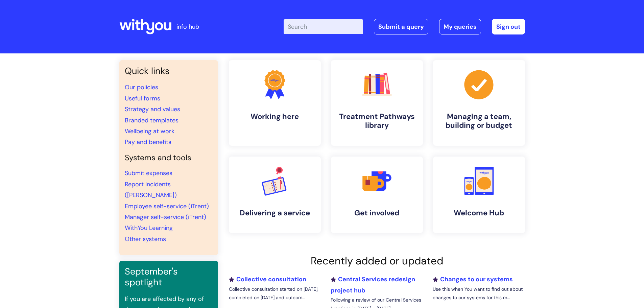  Describe the element at coordinates (323, 27) in the screenshot. I see `input: Search` at that location.